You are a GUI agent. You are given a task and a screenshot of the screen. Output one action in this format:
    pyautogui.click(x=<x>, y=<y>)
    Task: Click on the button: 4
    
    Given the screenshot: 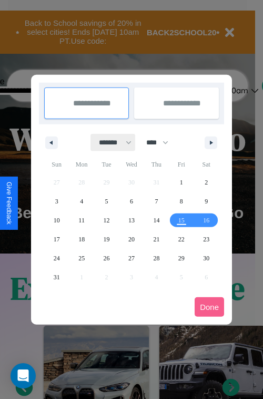 What is the action you would take?
    pyautogui.click(x=81, y=201)
    